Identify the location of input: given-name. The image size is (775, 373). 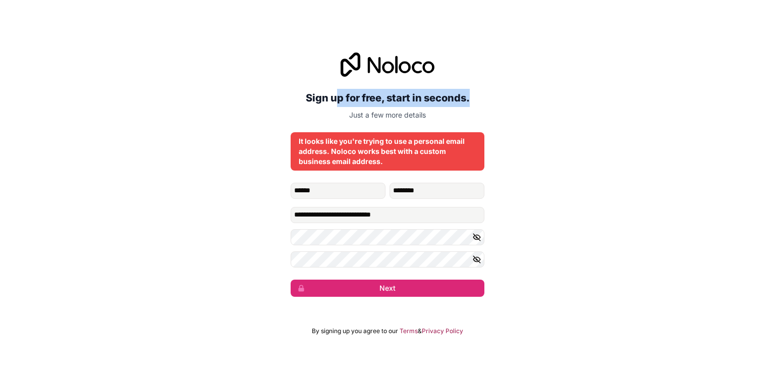
(338, 191).